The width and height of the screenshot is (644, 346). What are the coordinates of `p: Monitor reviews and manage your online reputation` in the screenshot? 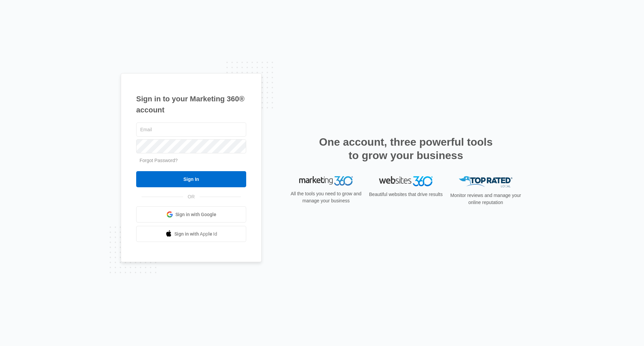 It's located at (486, 198).